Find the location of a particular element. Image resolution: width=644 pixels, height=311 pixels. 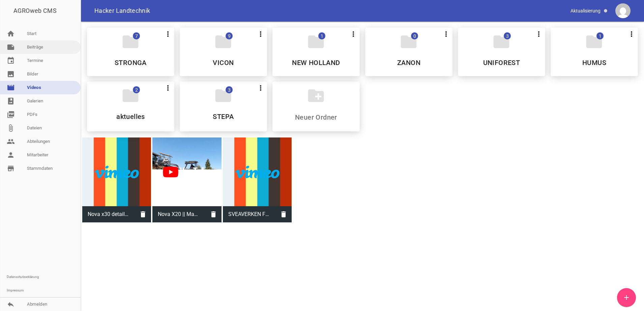

i: photo_album is located at coordinates (11, 101).